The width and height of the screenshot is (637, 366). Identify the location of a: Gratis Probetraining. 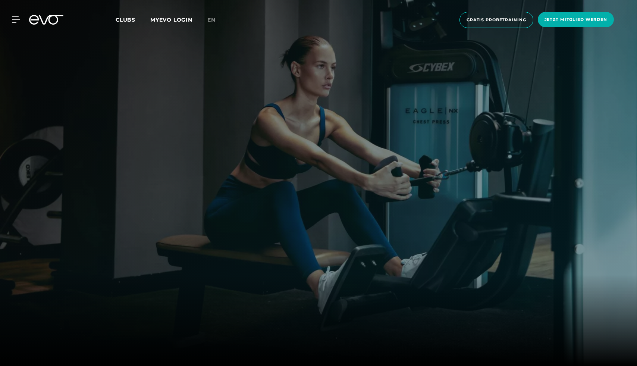
(497, 20).